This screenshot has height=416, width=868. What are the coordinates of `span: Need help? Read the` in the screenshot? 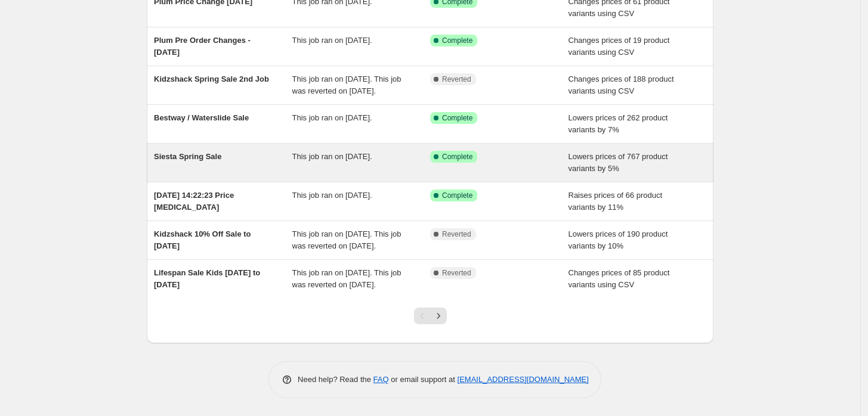 It's located at (335, 379).